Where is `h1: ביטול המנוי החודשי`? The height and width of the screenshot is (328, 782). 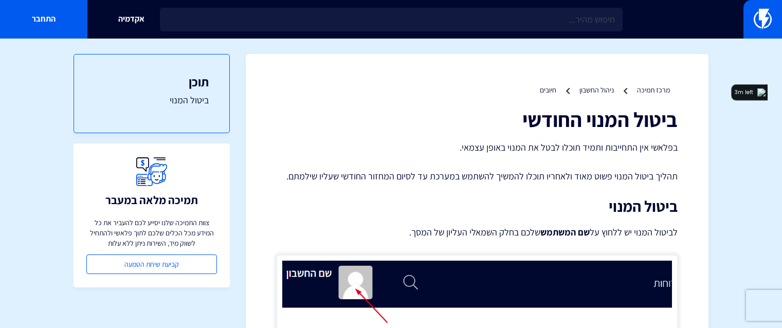 h1: ביטול המנוי החודשי is located at coordinates (477, 119).